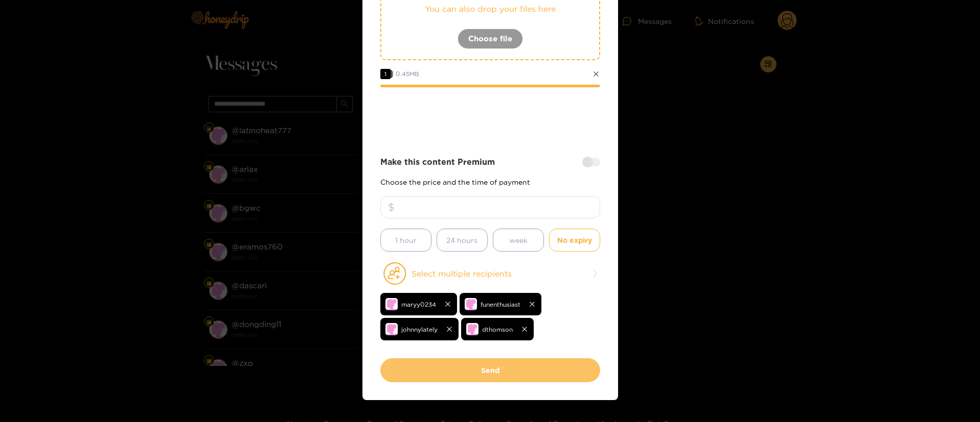 This screenshot has height=422, width=980. I want to click on span: 24 hours, so click(461, 240).